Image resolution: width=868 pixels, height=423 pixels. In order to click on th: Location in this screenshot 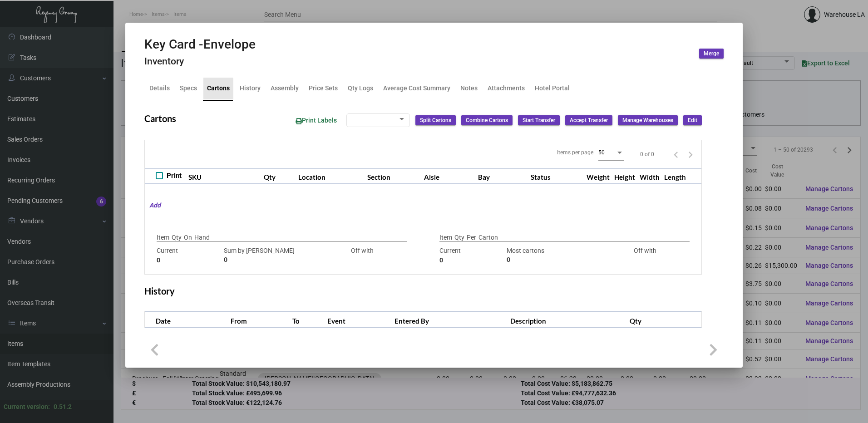, I will do `click(330, 176)`.